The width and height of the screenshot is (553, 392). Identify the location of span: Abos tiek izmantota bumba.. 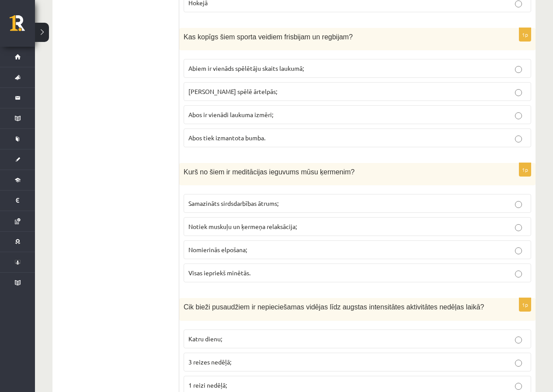
(227, 138).